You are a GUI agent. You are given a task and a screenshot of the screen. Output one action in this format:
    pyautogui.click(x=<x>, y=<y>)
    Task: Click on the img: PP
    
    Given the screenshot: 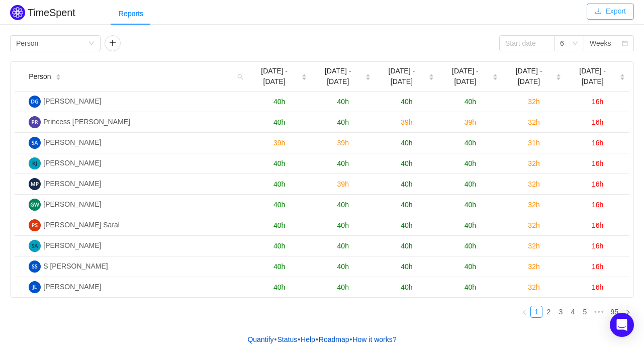 What is the action you would take?
    pyautogui.click(x=35, y=122)
    